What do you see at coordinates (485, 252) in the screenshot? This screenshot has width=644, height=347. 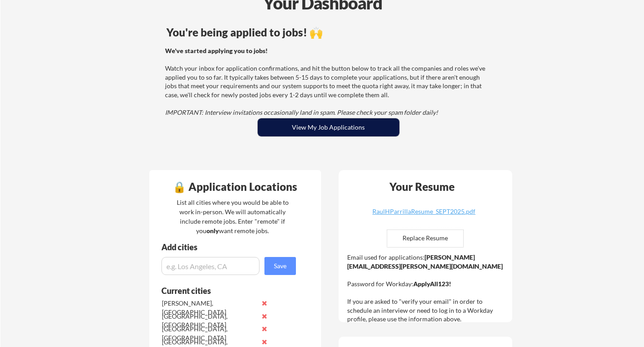 I see `div: ✅ Replaced!` at bounding box center [485, 252].